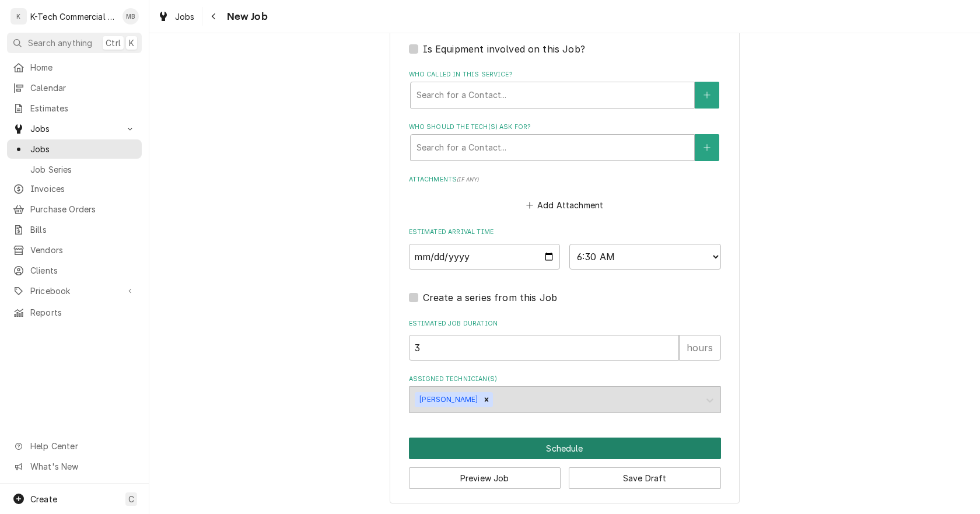 This screenshot has height=514, width=980. Describe the element at coordinates (565, 180) in the screenshot. I see `label: Attachments` at that location.